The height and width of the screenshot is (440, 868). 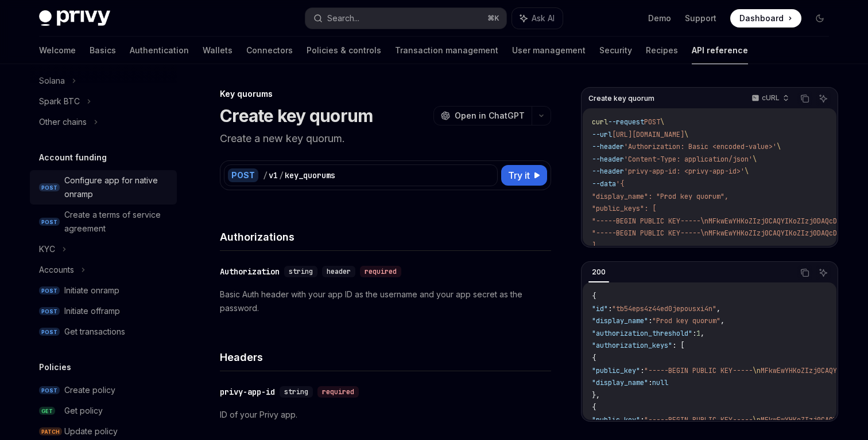 What do you see at coordinates (47, 411) in the screenshot?
I see `span: GET` at bounding box center [47, 411].